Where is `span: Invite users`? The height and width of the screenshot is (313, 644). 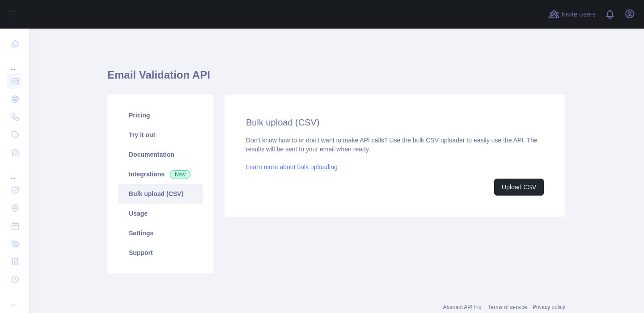 span: Invite users is located at coordinates (578, 14).